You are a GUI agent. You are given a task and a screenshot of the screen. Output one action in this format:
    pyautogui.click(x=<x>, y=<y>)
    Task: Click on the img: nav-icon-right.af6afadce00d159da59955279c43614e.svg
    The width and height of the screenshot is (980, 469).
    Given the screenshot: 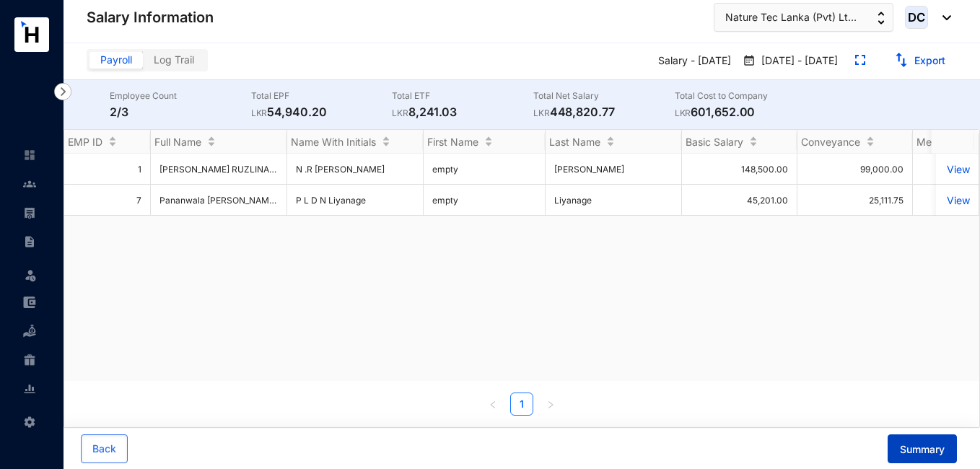 What is the action you would take?
    pyautogui.click(x=63, y=92)
    